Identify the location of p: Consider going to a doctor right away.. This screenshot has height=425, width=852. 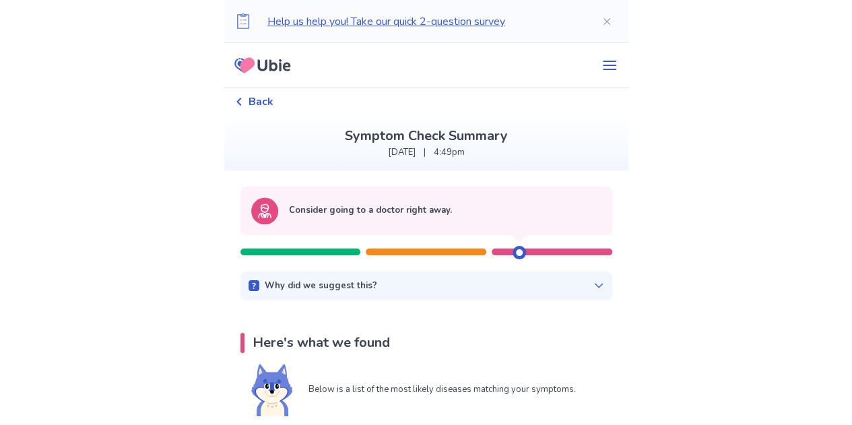
(371, 211).